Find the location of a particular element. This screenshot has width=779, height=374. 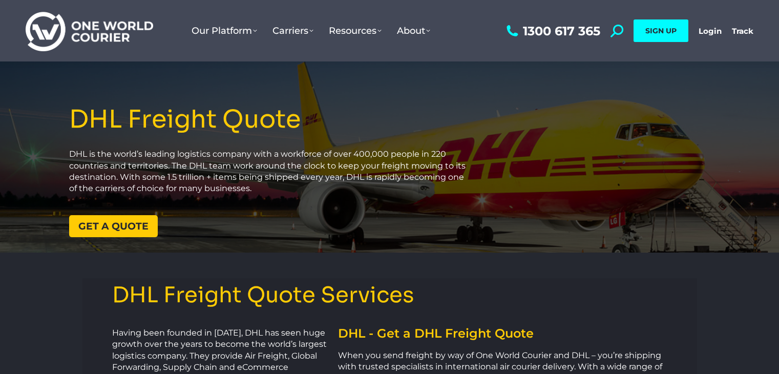

span: Carriers is located at coordinates (293, 31).